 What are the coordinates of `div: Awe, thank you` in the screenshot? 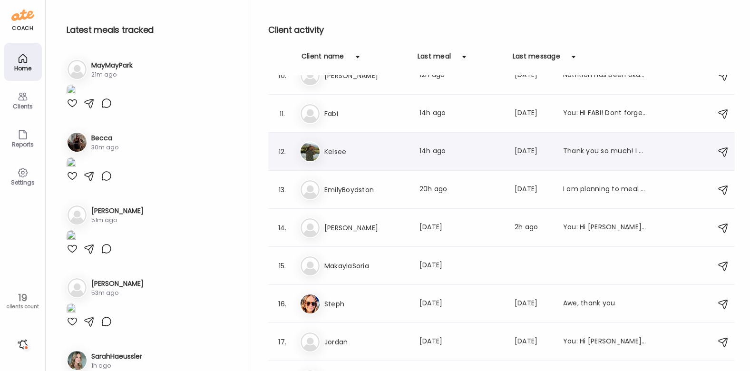 It's located at (605, 304).